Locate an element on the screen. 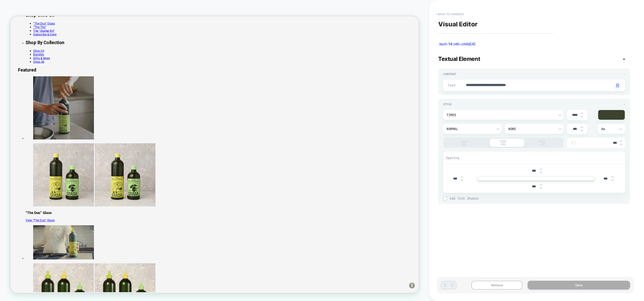 This screenshot has width=644, height=301. div: Aa is located at coordinates (611, 128).